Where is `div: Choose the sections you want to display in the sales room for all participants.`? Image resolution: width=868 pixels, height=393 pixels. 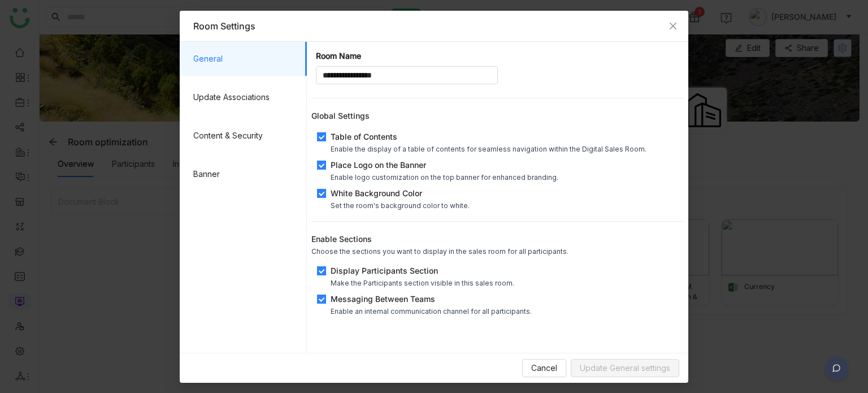 div: Choose the sections you want to display in the sales room for all participants. is located at coordinates (497, 251).